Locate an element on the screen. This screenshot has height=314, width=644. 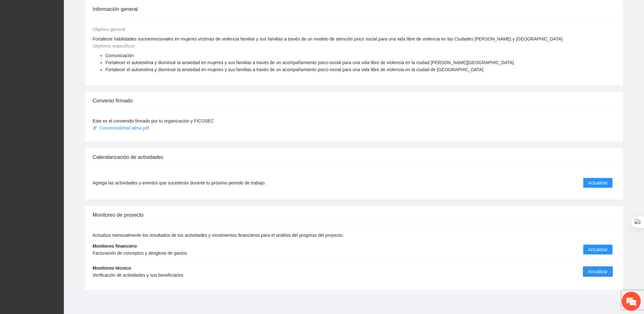
span: paper-clip is located at coordinates (95, 128).